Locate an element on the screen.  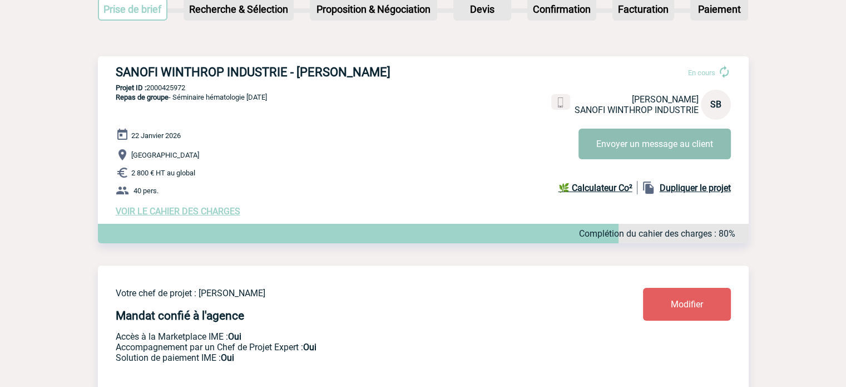
p: Accès à la Marketplace IME : is located at coordinates (347, 336).